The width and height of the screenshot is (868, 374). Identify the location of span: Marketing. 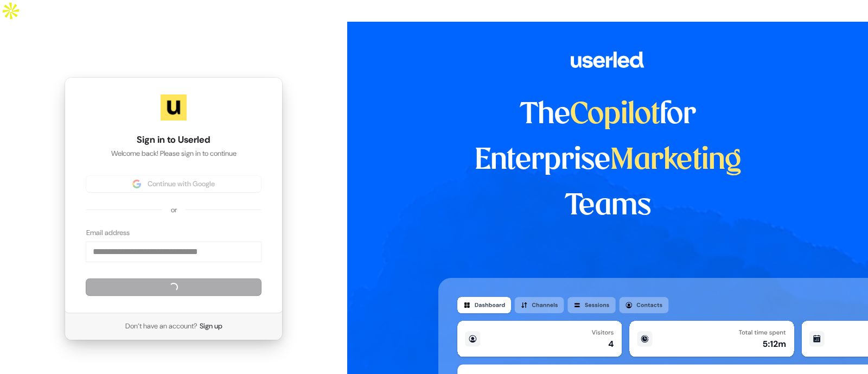
(676, 161).